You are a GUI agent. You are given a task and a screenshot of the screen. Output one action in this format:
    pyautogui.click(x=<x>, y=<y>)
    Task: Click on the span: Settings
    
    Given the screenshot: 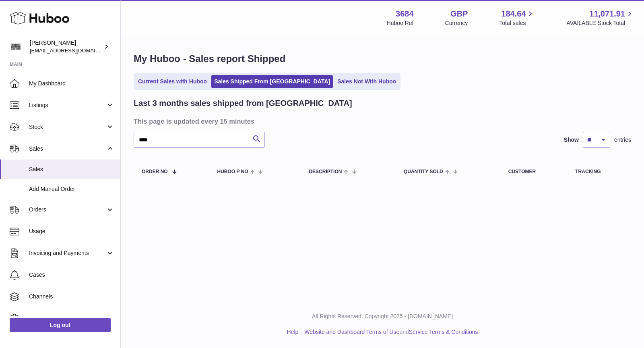 What is the action you would take?
    pyautogui.click(x=71, y=318)
    